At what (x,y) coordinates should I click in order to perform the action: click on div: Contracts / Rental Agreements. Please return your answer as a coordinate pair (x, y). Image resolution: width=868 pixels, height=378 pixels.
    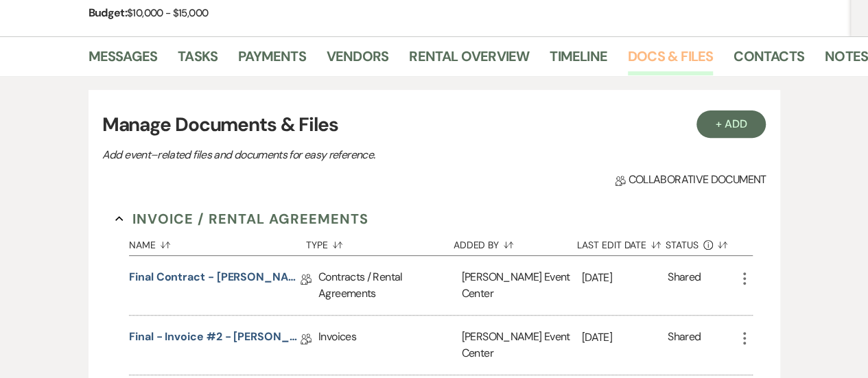
    Looking at the image, I should click on (390, 285).